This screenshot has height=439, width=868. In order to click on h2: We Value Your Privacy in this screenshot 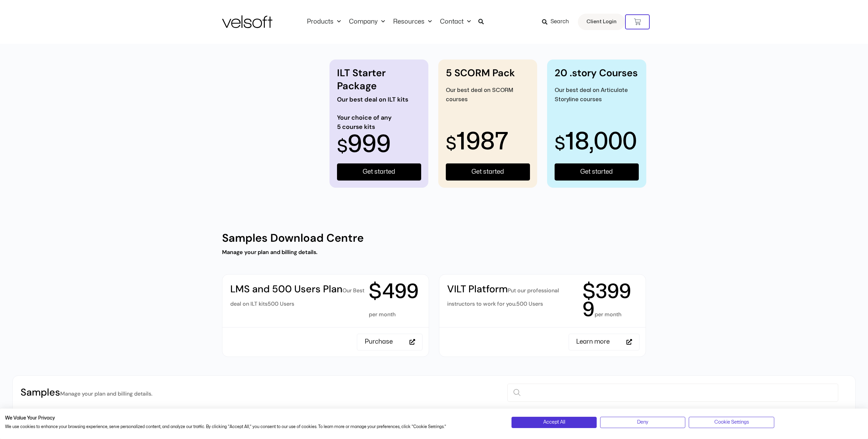, I will do `click(253, 418)`.